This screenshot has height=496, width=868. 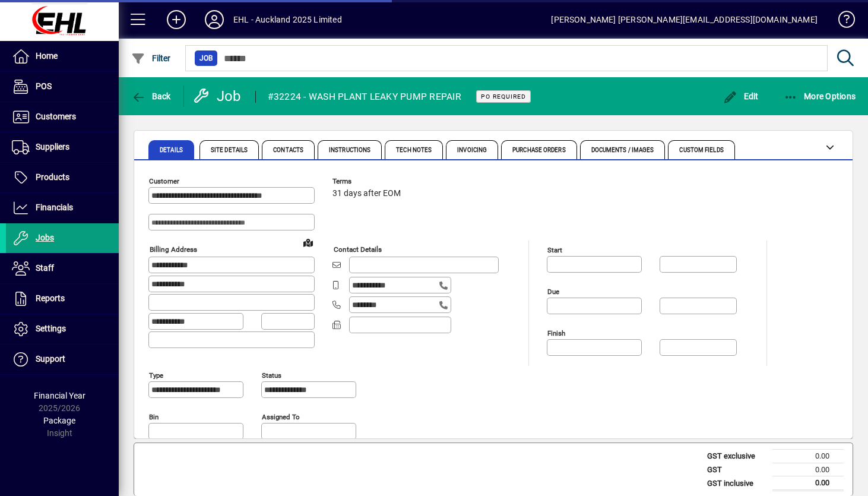 I want to click on div: #32224 - WASH PLANT LEAKY PUMP REPAIR, so click(x=364, y=96).